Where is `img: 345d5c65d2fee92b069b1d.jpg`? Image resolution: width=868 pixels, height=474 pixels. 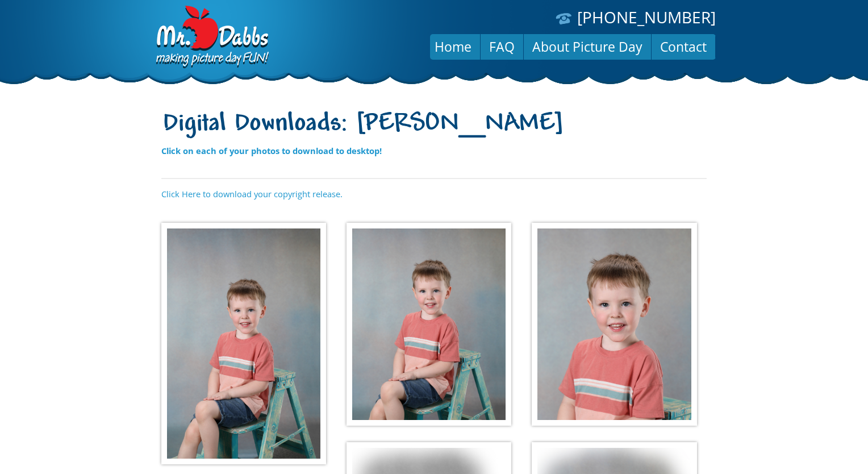 img: 345d5c65d2fee92b069b1d.jpg is located at coordinates (614, 324).